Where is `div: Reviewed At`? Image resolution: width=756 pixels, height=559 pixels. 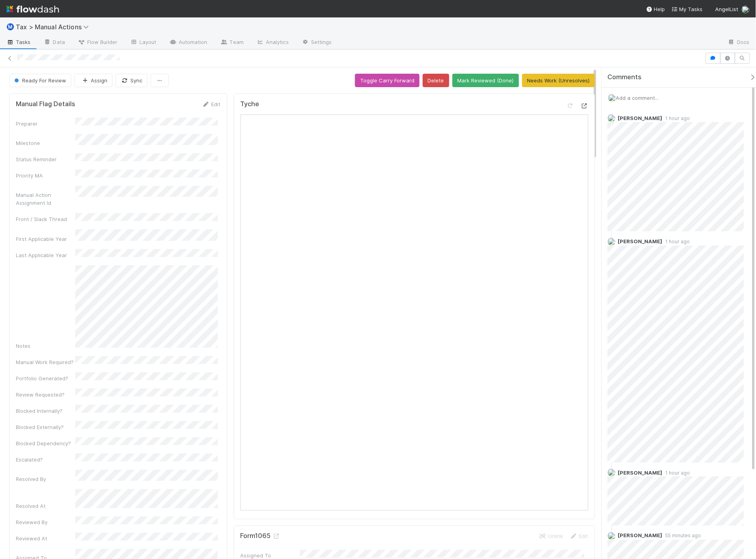
div: Reviewed At is located at coordinates (46, 539).